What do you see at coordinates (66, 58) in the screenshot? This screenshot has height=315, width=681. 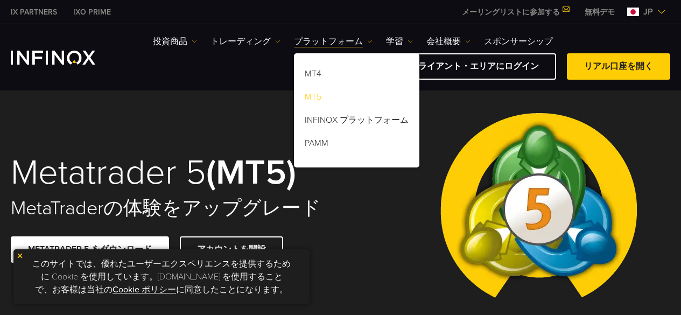 I see `a: INFINOX Logo` at bounding box center [66, 58].